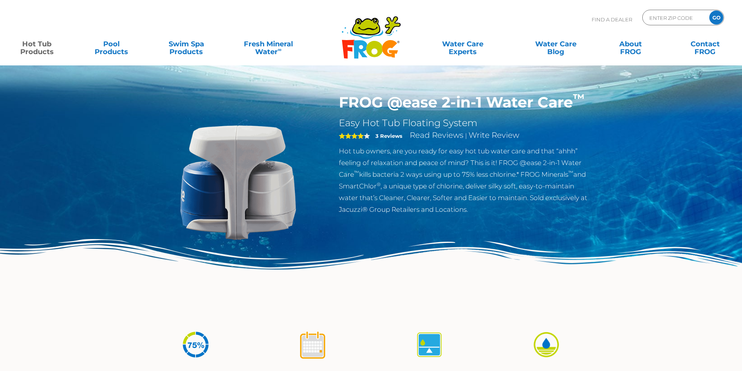  I want to click on a: PoolProducts, so click(111, 44).